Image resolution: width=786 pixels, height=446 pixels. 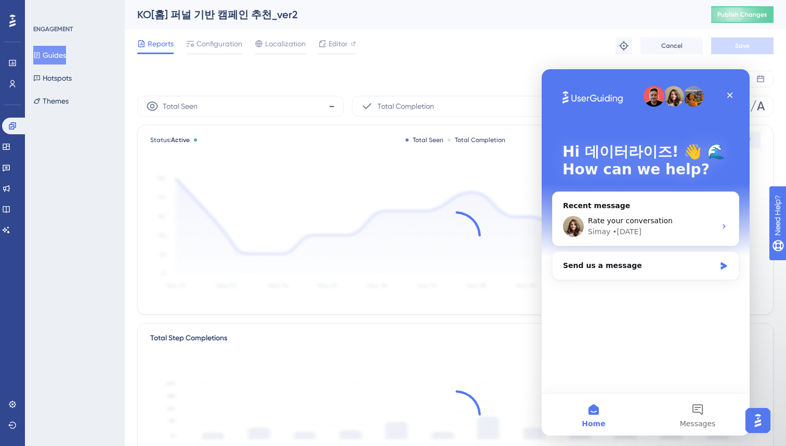 I want to click on span: Rate your conversation, so click(x=88, y=151).